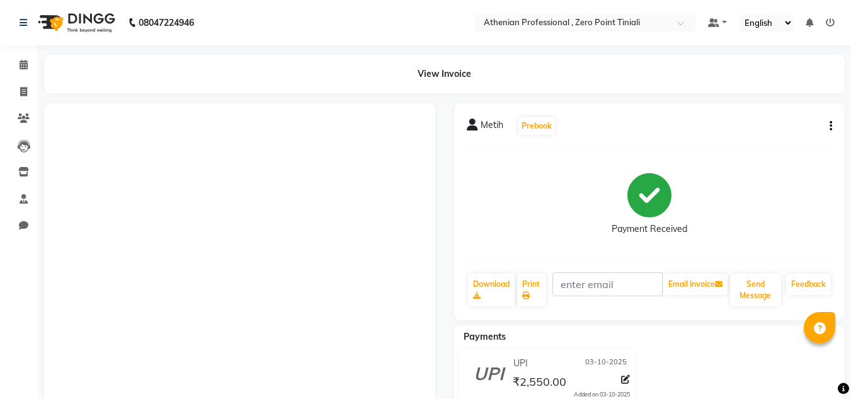  I want to click on a: Download, so click(491, 290).